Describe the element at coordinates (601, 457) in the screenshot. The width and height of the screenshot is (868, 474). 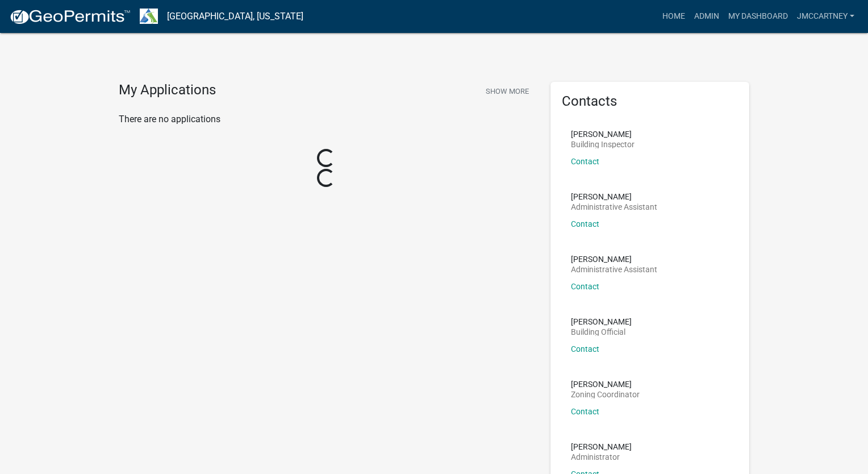
I see `p: Administrator` at that location.